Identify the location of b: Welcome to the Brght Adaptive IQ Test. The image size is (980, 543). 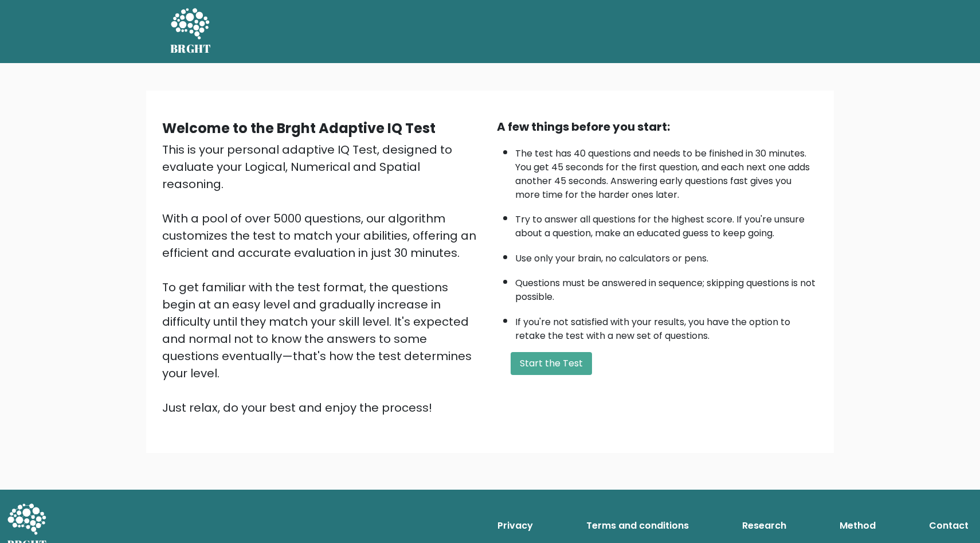
(298, 128).